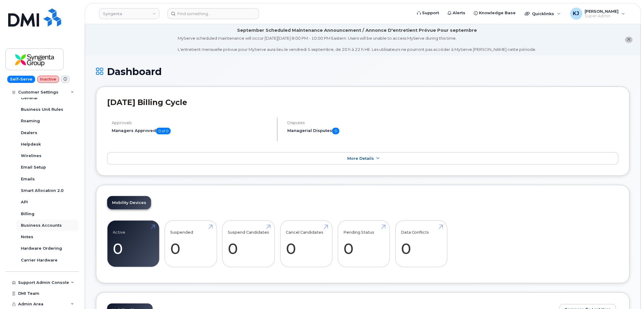  Describe the element at coordinates (421, 244) in the screenshot. I see `a: Data Conflicts 0` at that location.